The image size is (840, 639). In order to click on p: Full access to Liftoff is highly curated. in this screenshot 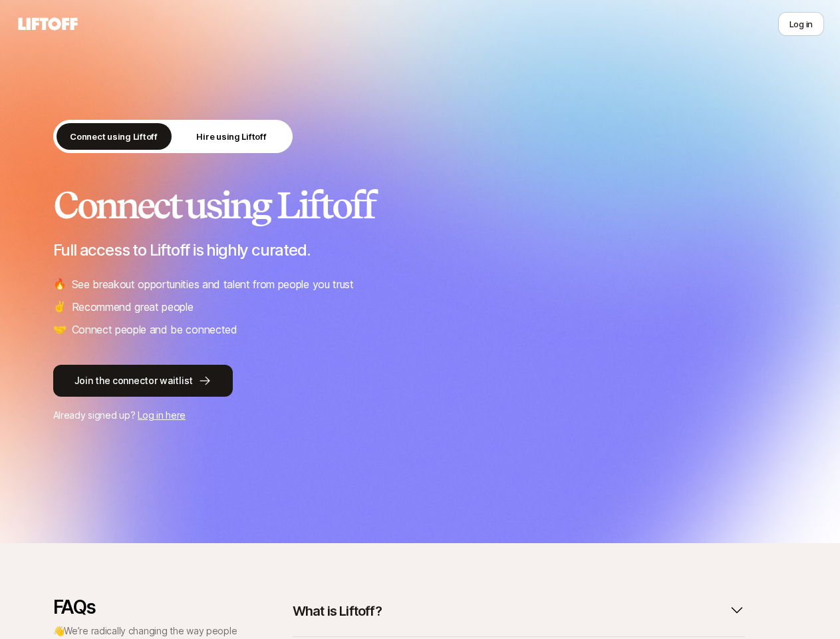, I will do `click(420, 250)`.